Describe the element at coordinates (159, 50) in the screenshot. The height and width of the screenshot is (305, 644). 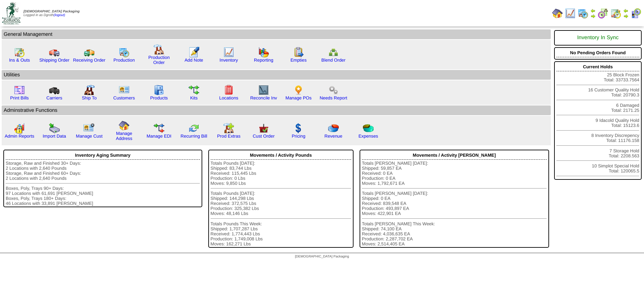
I see `img: factory.gif` at that location.